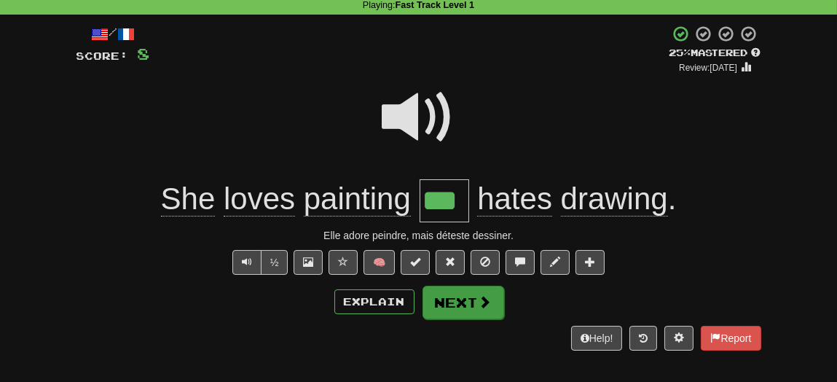  I want to click on span: 25 %, so click(680, 52).